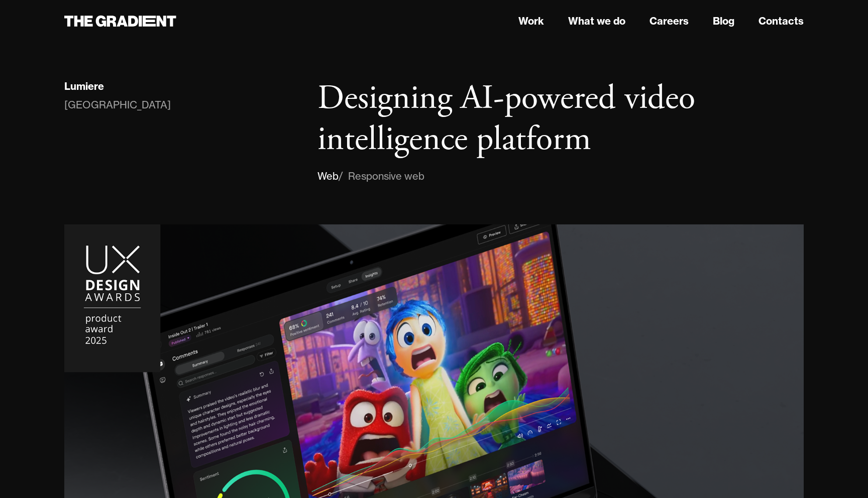 This screenshot has width=868, height=498. What do you see at coordinates (328, 176) in the screenshot?
I see `div: Web` at bounding box center [328, 176].